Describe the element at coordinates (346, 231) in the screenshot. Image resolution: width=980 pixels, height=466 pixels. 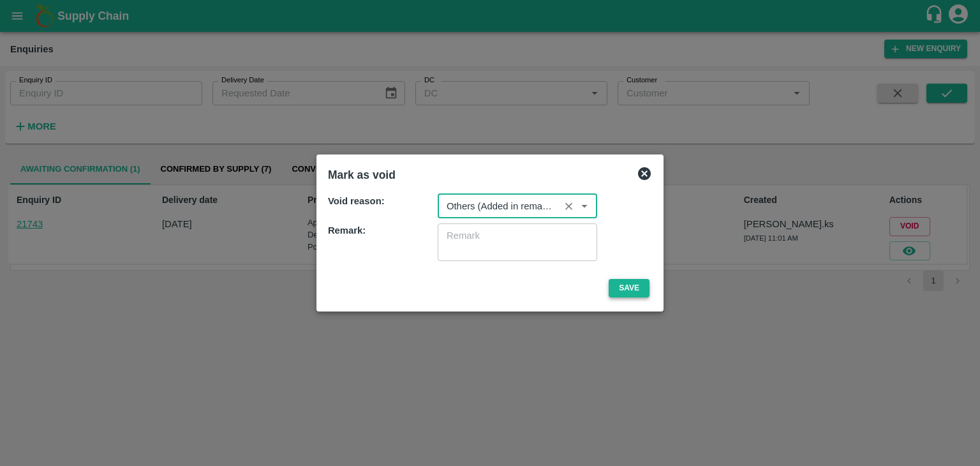
I see `strong: Remark:` at that location.